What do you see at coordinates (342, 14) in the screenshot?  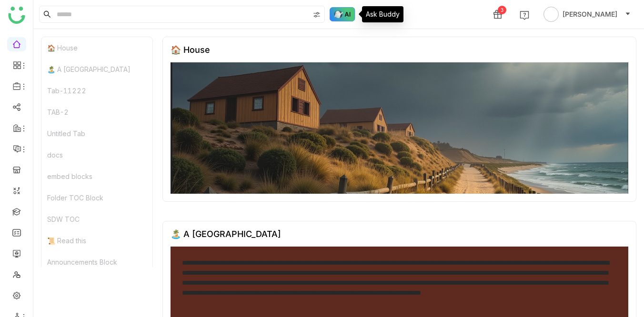 I see `img: ask-buddy-hover.svg` at bounding box center [342, 14].